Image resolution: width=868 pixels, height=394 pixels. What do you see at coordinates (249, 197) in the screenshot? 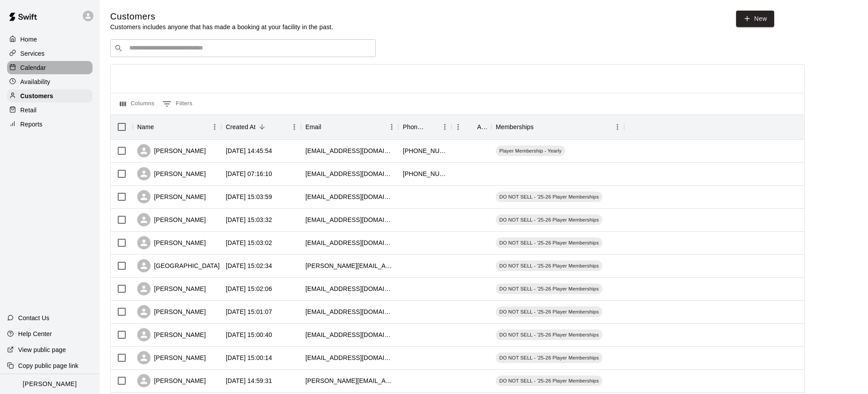
I see `div: 2025-10-08 15:03:59` at bounding box center [249, 197].